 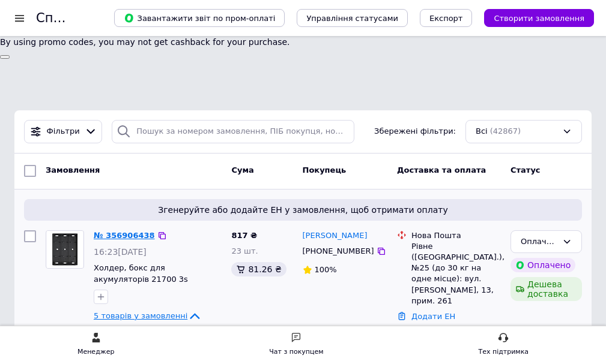 What do you see at coordinates (546, 290) in the screenshot?
I see `div: Дешева доставка` at bounding box center [546, 290].